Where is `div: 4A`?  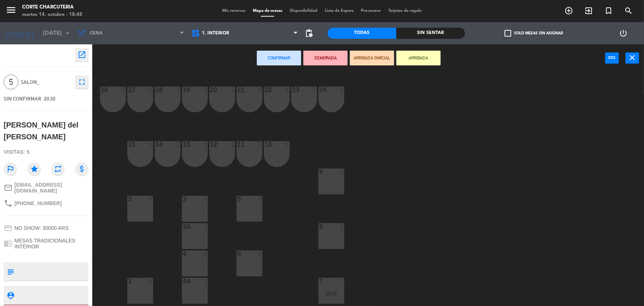
div: 4A is located at coordinates (183, 281).